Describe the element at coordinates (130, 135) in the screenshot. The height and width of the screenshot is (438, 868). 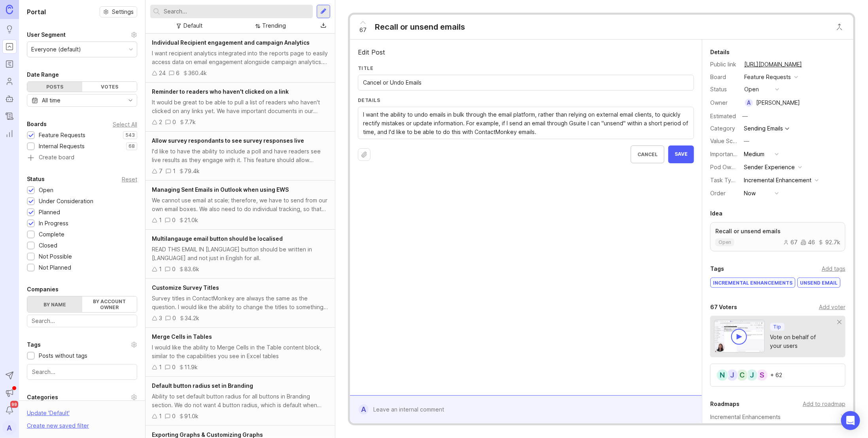
I see `p: 543` at that location.